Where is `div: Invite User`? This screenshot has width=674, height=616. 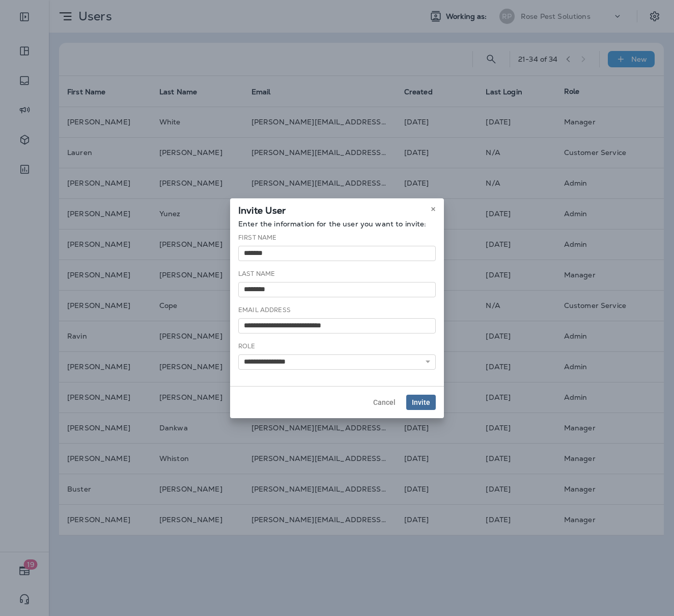 div: Invite User is located at coordinates (337, 209).